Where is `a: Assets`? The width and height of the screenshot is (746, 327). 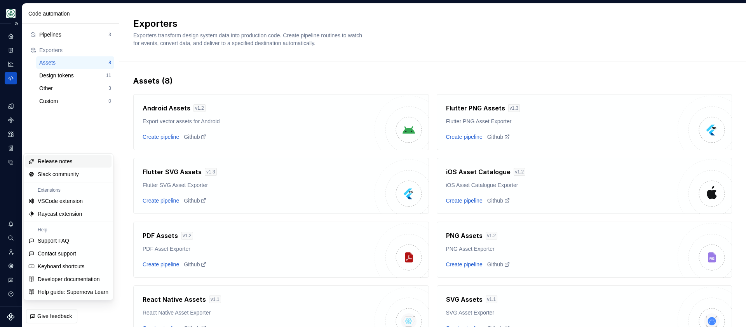
a: Assets is located at coordinates (11, 134).